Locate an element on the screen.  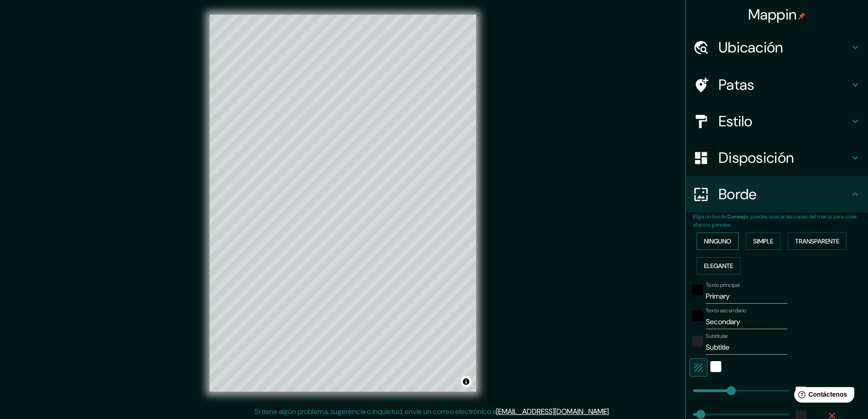
div: Patas is located at coordinates (777, 85).